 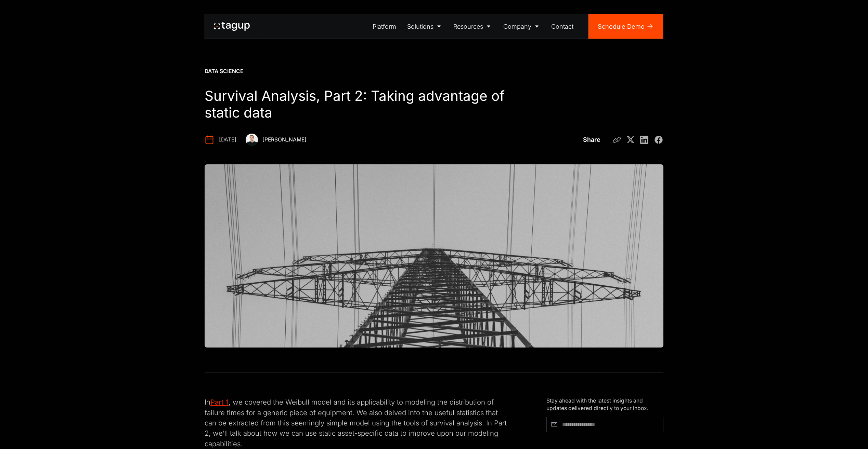 What do you see at coordinates (473, 26) in the screenshot?
I see `a: Resources` at bounding box center [473, 26].